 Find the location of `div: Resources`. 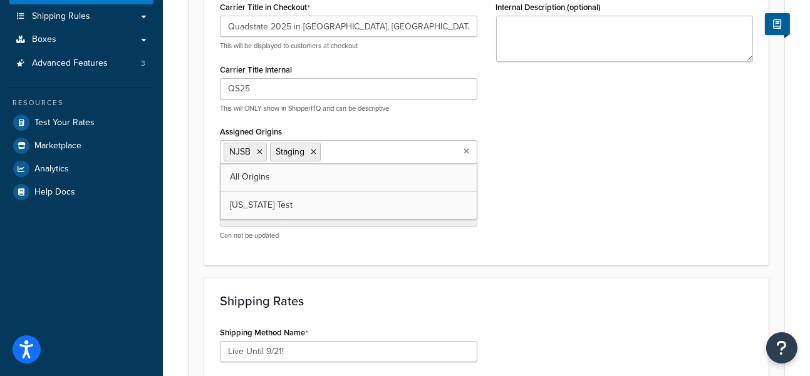

div: Resources is located at coordinates (81, 103).